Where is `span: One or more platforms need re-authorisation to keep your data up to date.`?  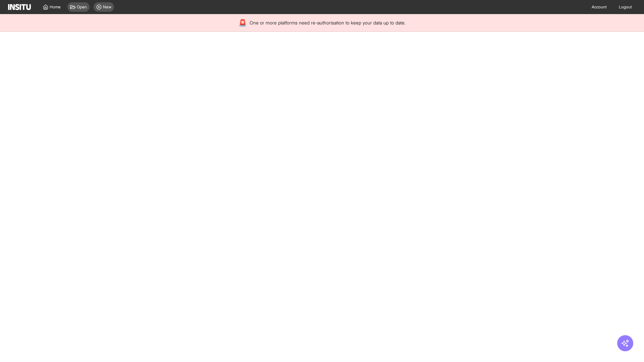 span: One or more platforms need re-authorisation to keep your data up to date. is located at coordinates (327, 23).